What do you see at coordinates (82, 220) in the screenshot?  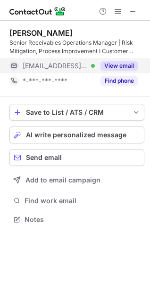 I see `span: Notes` at bounding box center [82, 220].